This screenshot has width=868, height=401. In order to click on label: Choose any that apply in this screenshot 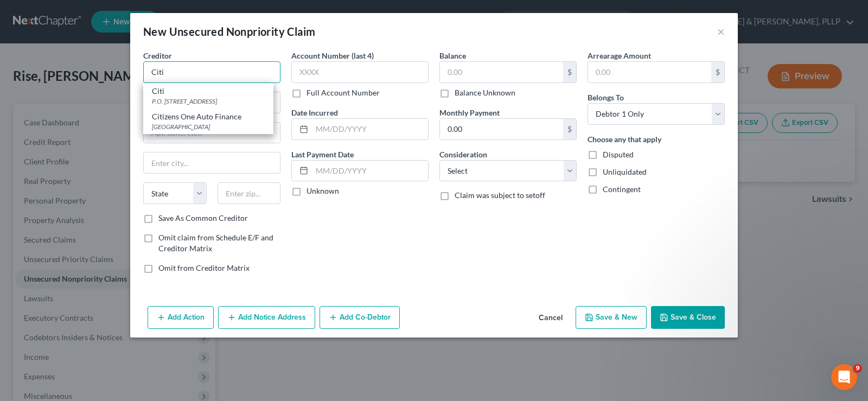, I will do `click(625, 139)`.